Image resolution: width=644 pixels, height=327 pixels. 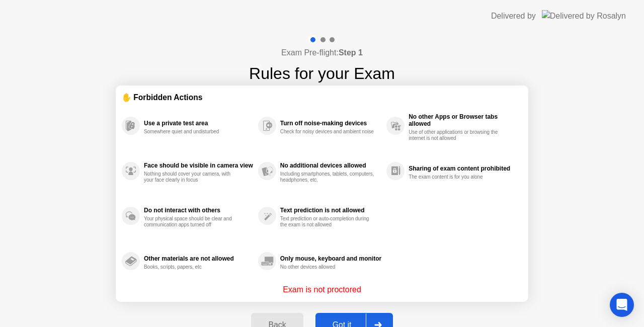 What do you see at coordinates (456, 135) in the screenshot?
I see `div: Use of other applications or browsing the internet is not allowed` at bounding box center [456, 135].